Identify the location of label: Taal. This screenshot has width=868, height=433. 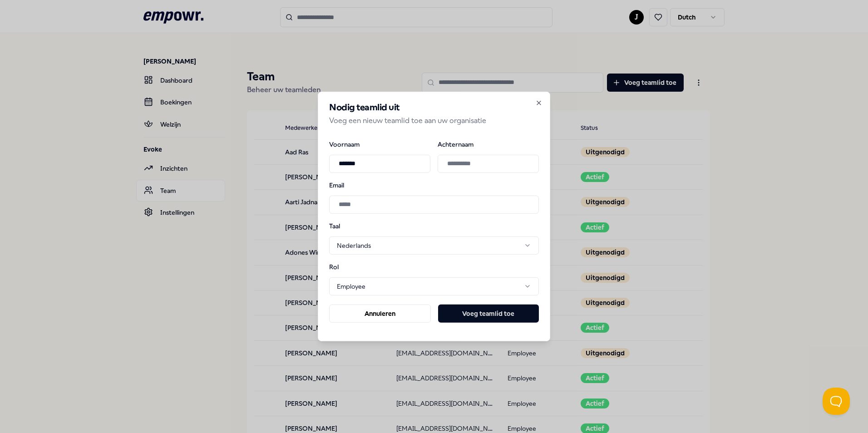
(353, 226).